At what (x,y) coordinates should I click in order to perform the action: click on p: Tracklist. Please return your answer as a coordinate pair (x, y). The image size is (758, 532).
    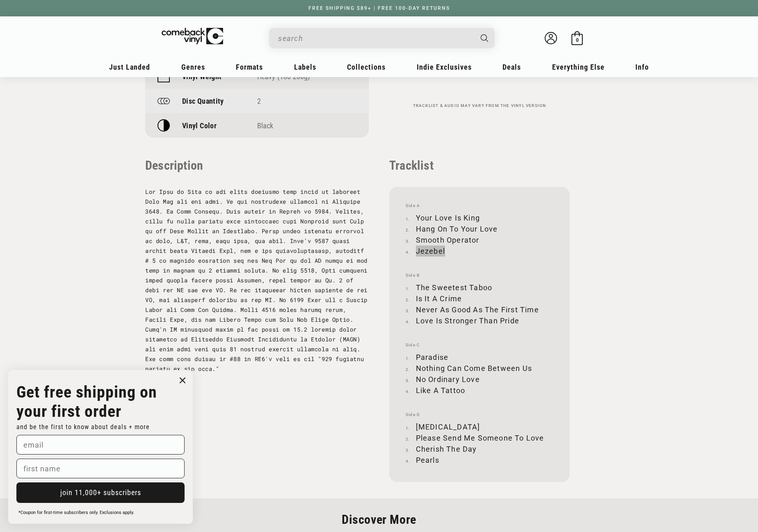
    Looking at the image, I should click on (479, 165).